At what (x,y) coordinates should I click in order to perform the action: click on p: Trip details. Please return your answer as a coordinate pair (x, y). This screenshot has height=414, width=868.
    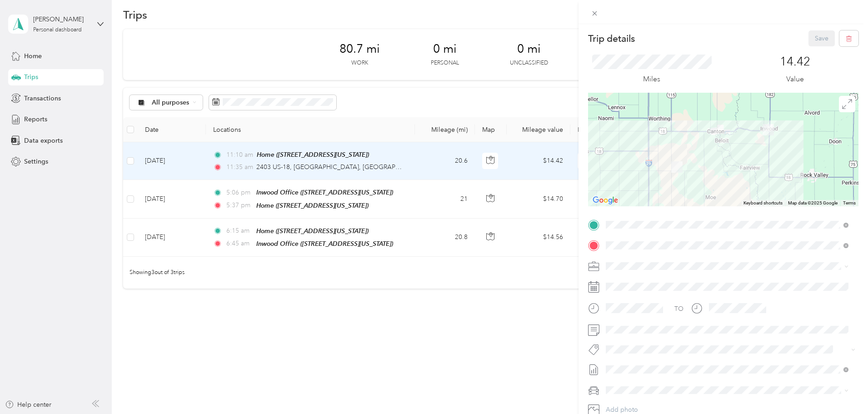
    Looking at the image, I should click on (611, 39).